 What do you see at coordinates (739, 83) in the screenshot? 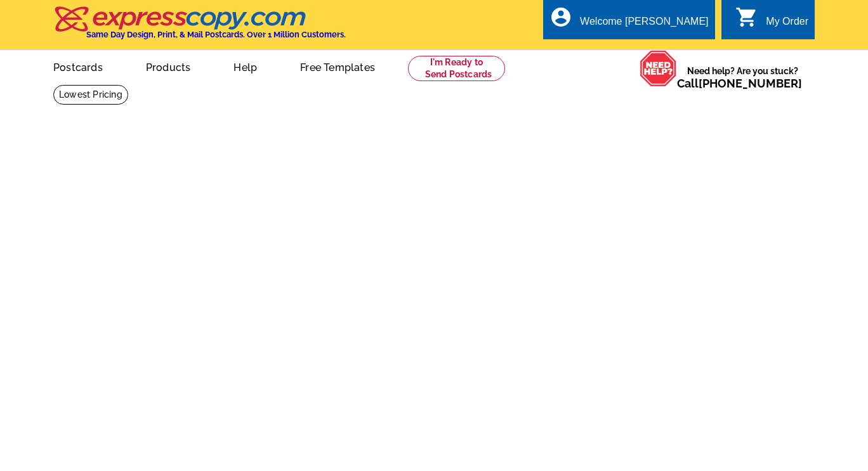
I see `span: Call` at bounding box center [739, 83].